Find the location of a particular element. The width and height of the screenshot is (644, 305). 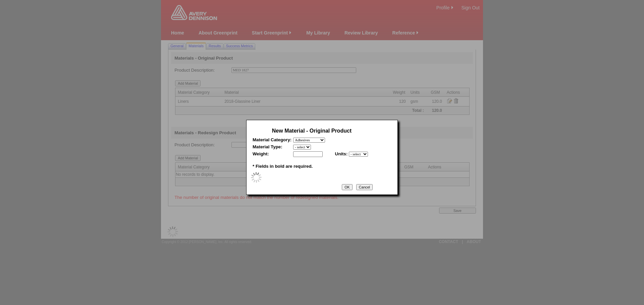

b: Units: is located at coordinates (342, 154).